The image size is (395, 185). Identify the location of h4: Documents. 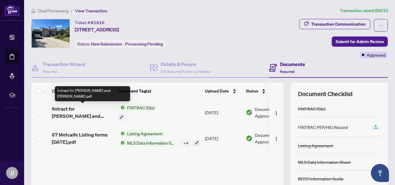
(292, 64).